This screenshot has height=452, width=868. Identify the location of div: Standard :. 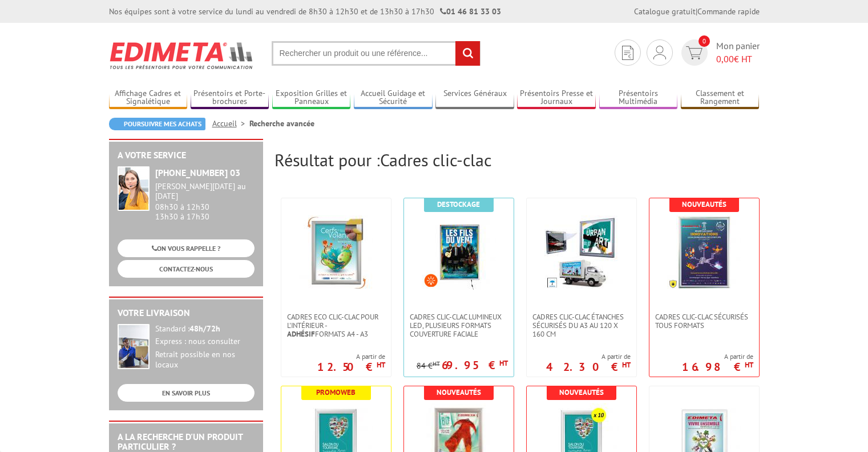
(205, 329).